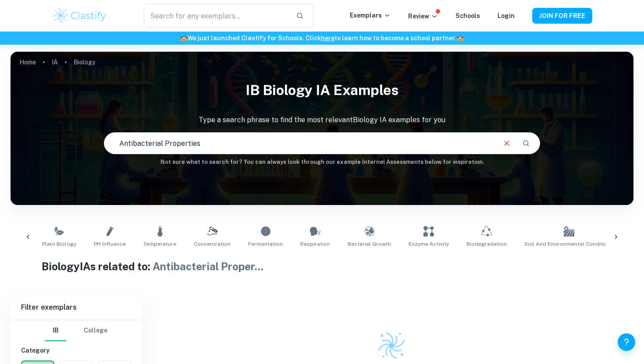 The height and width of the screenshot is (364, 644). What do you see at coordinates (76, 308) in the screenshot?
I see `h6: Filter exemplars` at bounding box center [76, 308].